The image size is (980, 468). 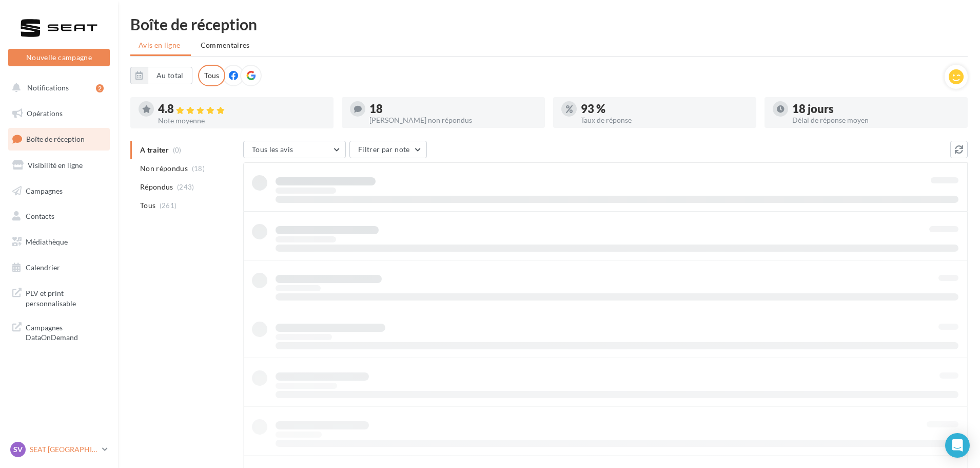 What do you see at coordinates (156, 187) in the screenshot?
I see `span: Répondus` at bounding box center [156, 187].